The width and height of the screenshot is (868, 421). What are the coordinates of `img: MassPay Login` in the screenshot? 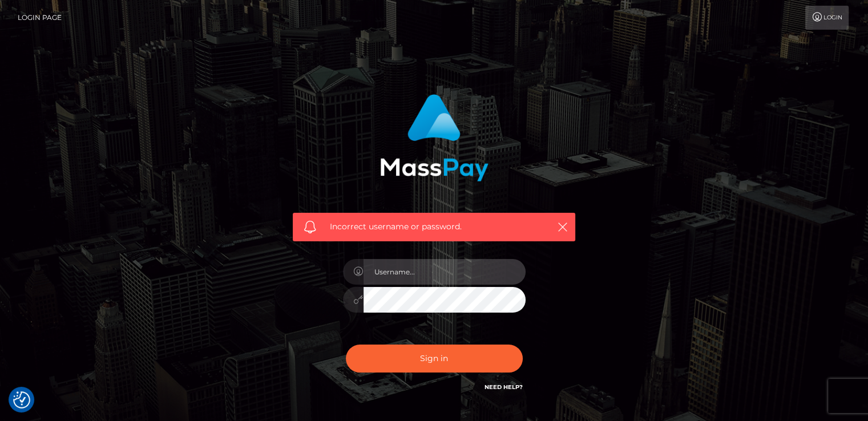 It's located at (434, 138).